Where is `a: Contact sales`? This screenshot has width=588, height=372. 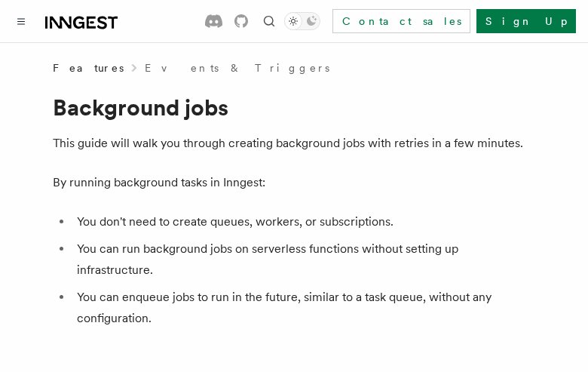
a: Contact sales is located at coordinates (401, 22).